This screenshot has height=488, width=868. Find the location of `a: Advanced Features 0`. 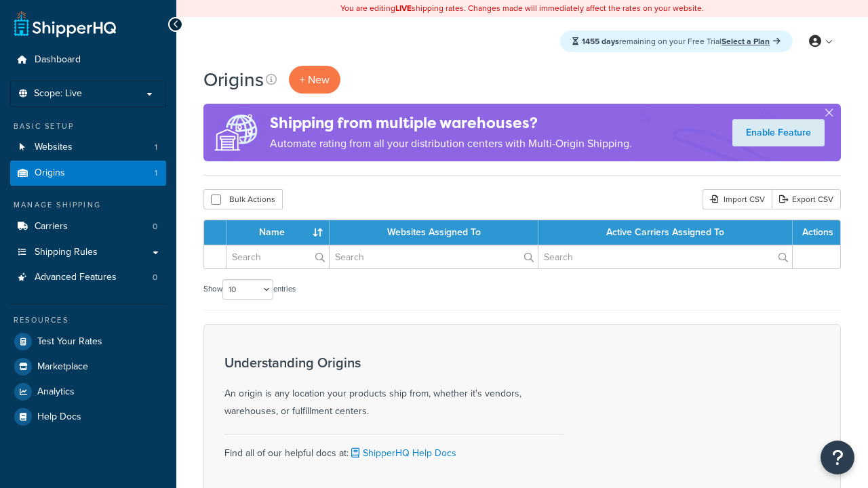

a: Advanced Features 0 is located at coordinates (88, 277).